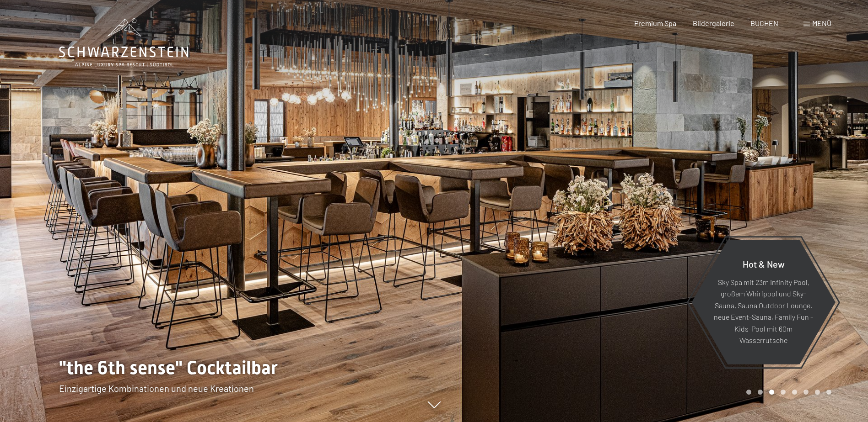  Describe the element at coordinates (794, 392) in the screenshot. I see `div: Carousel Page 5` at that location.